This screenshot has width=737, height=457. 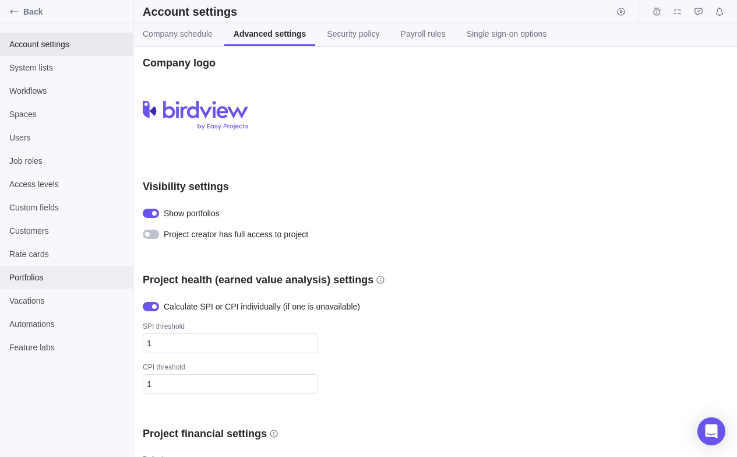 What do you see at coordinates (230, 343) in the screenshot?
I see `input: SPI threshold` at bounding box center [230, 343].